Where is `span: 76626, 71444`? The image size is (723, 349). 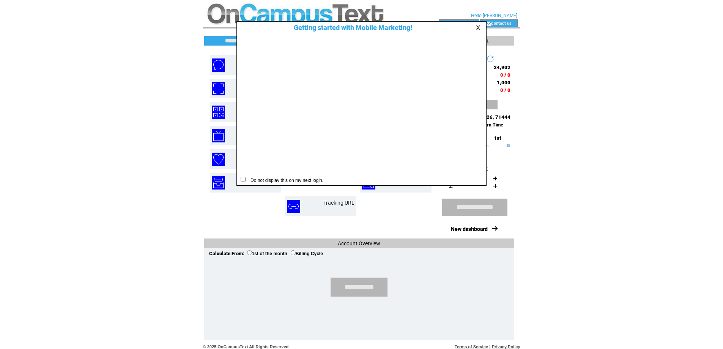 span: 76626, 71444 is located at coordinates (494, 117).